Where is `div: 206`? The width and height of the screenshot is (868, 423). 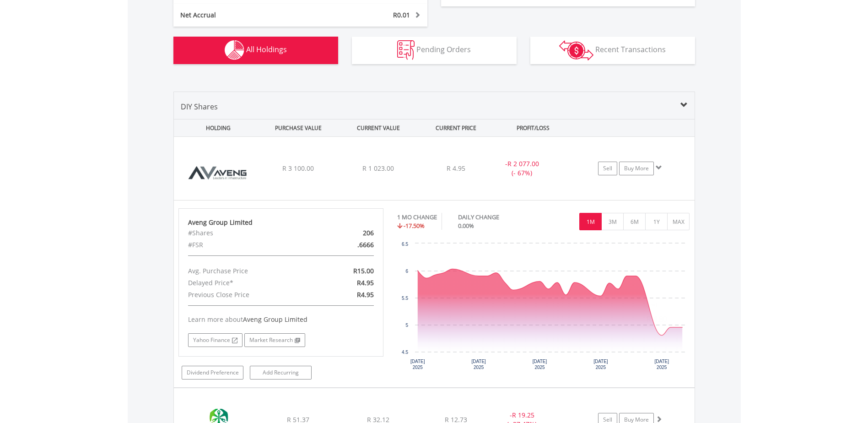
div: 206 is located at coordinates (347, 233).